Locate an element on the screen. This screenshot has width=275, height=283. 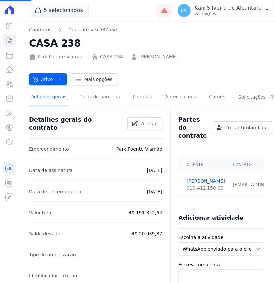
th: Cliente is located at coordinates (204, 165).